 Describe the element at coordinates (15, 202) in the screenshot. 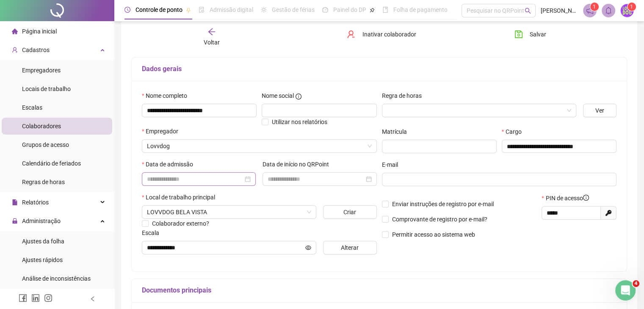

I see `span: file` at that location.